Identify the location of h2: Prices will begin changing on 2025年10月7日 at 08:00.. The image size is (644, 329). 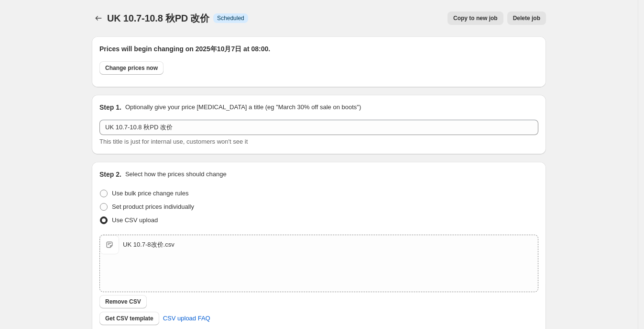
(319, 49).